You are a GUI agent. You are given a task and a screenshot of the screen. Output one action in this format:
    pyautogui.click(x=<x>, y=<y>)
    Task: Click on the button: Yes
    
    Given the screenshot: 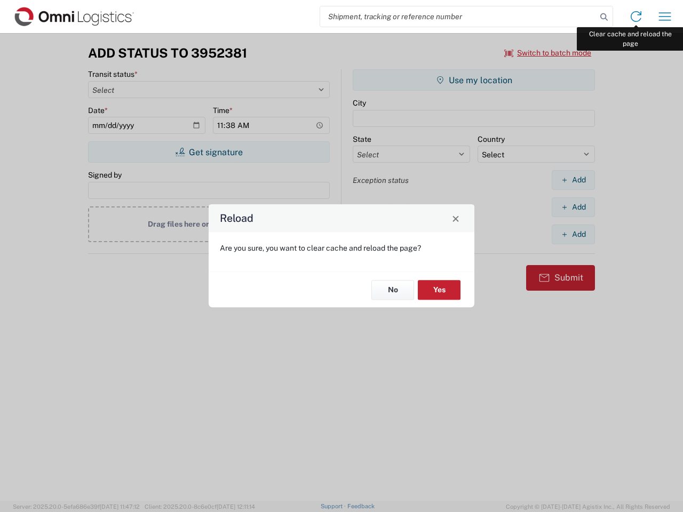 What is the action you would take?
    pyautogui.click(x=439, y=290)
    